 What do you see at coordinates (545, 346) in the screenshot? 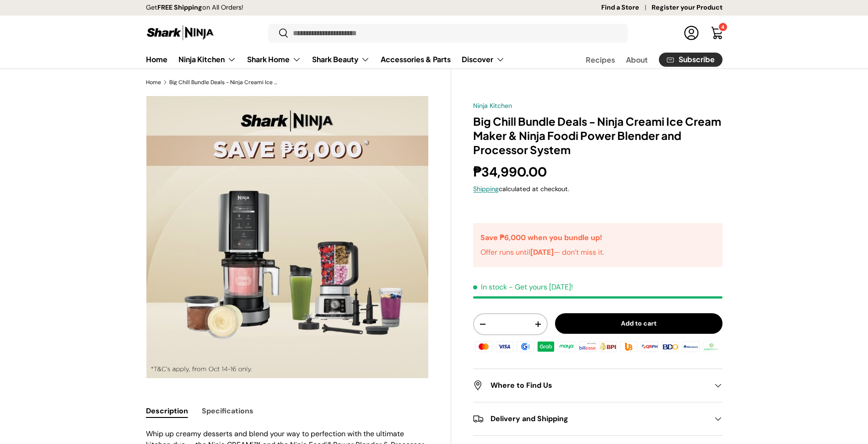
I see `img: grabpay` at bounding box center [545, 346].